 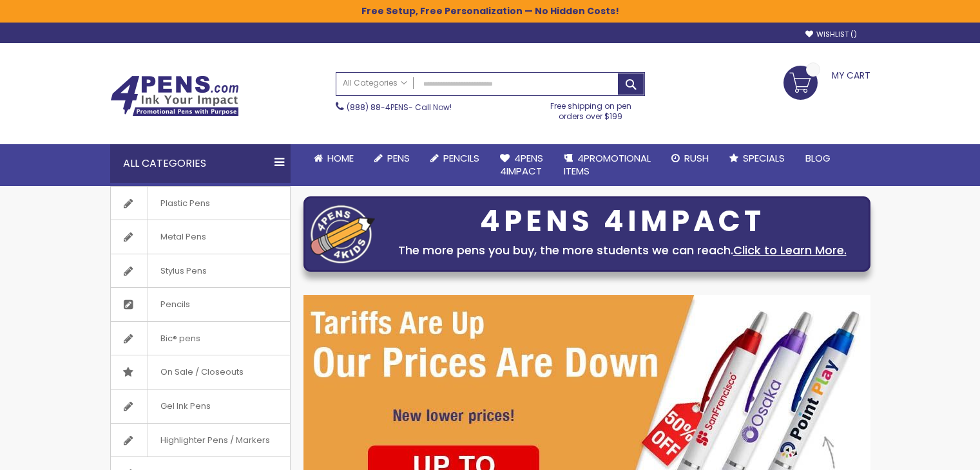 I want to click on a: 4Pens4impact, so click(x=521, y=164).